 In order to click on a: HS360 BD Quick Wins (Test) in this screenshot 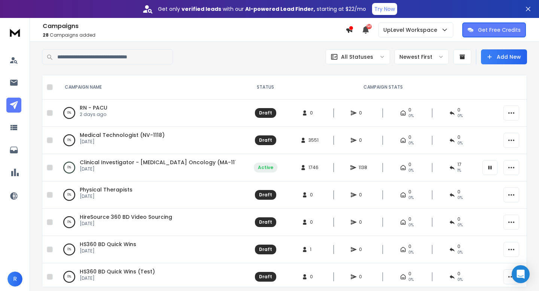, I will do `click(117, 272)`.